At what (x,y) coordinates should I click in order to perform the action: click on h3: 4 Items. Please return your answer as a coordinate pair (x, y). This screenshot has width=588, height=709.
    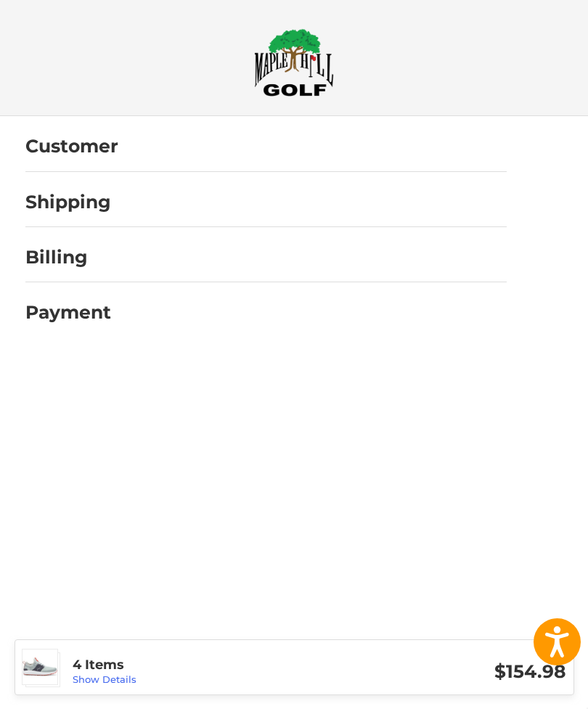
    Looking at the image, I should click on (196, 665).